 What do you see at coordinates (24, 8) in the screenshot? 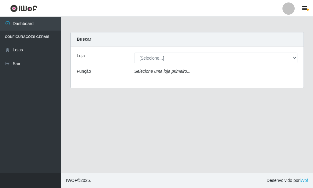
I see `img: CoreUI Logo` at bounding box center [24, 8].